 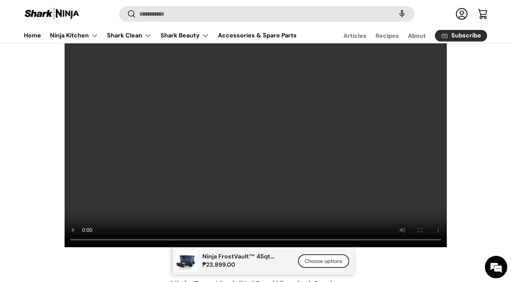 What do you see at coordinates (129, 35) in the screenshot?
I see `summary: Shark Clean` at bounding box center [129, 35].